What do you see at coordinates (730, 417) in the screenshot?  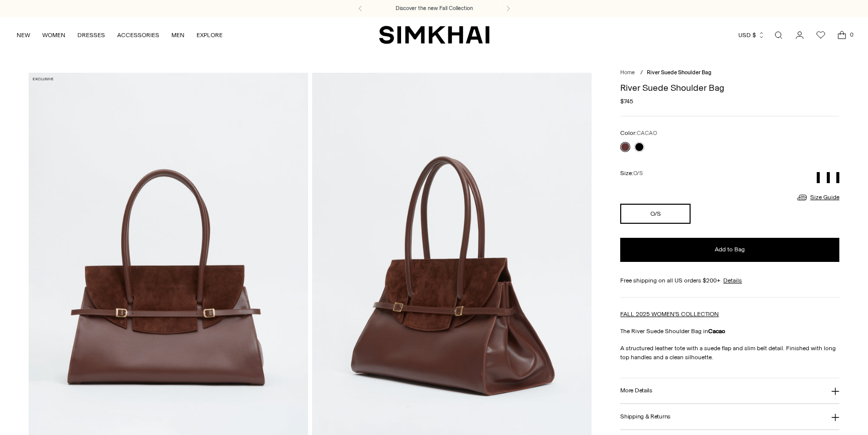 I see `button: Shipping & Returns` at bounding box center [730, 417].